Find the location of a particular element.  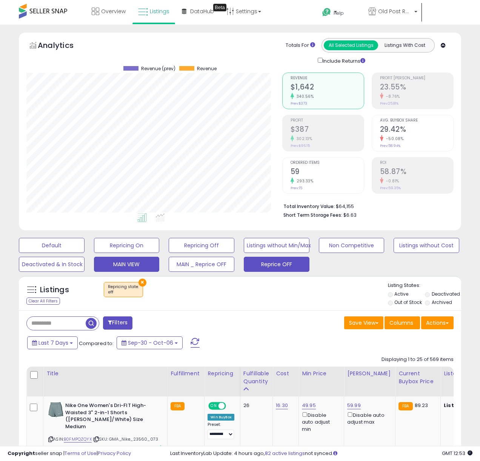

div: Disable auto adjust max is located at coordinates (368, 418).